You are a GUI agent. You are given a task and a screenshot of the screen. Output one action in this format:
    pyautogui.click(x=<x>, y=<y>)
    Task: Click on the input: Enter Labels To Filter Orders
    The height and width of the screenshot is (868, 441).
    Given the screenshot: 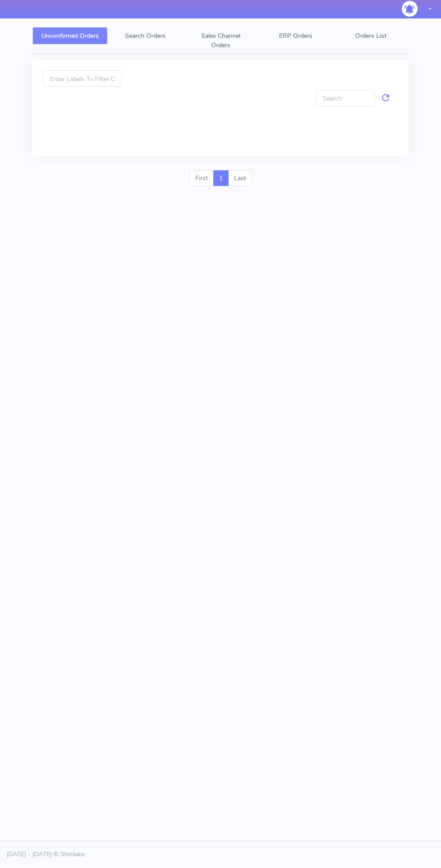 What is the action you would take?
    pyautogui.click(x=82, y=78)
    